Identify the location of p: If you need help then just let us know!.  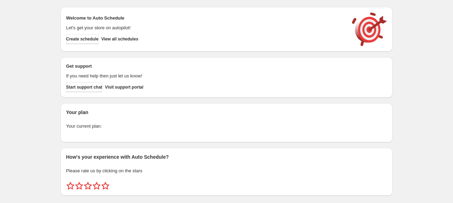
(205, 76).